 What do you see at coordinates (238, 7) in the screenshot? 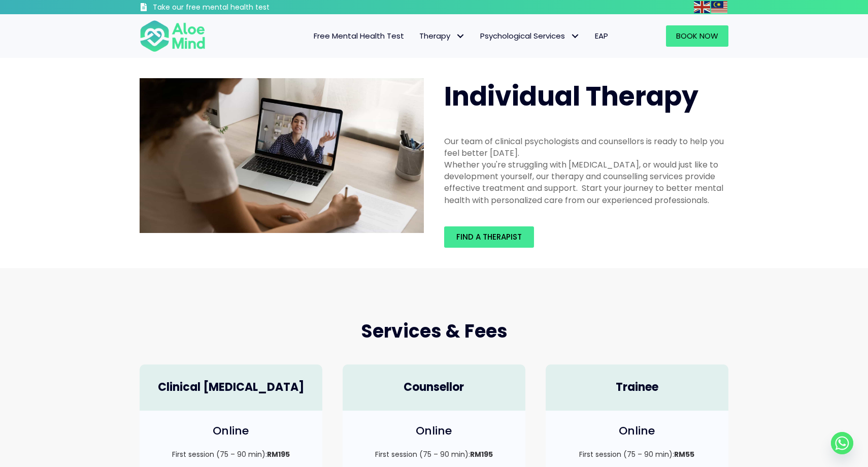
I see `h3: Take our free mental health test` at bounding box center [238, 7].